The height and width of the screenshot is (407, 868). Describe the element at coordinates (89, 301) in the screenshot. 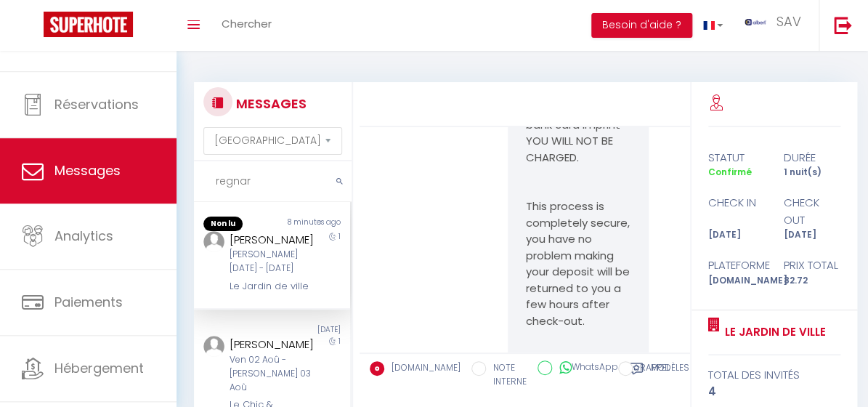

I see `span: Paiements` at that location.